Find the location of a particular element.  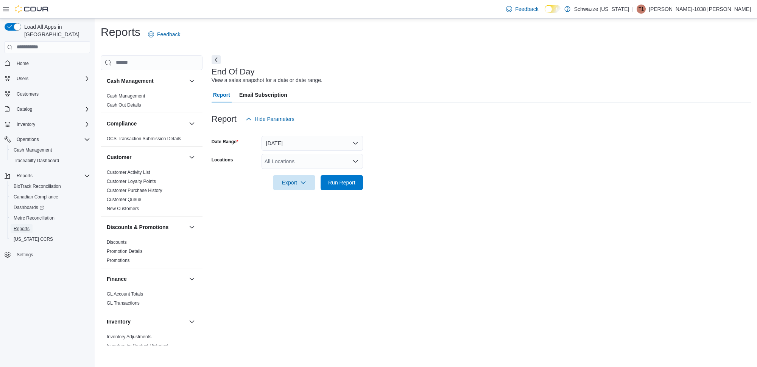

h3: Report is located at coordinates (224, 119).